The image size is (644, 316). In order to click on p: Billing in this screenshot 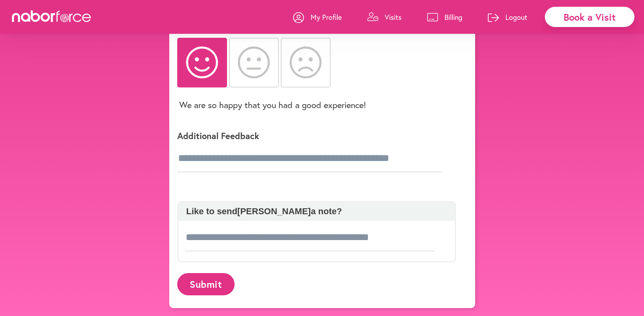, I will do `click(453, 17)`.